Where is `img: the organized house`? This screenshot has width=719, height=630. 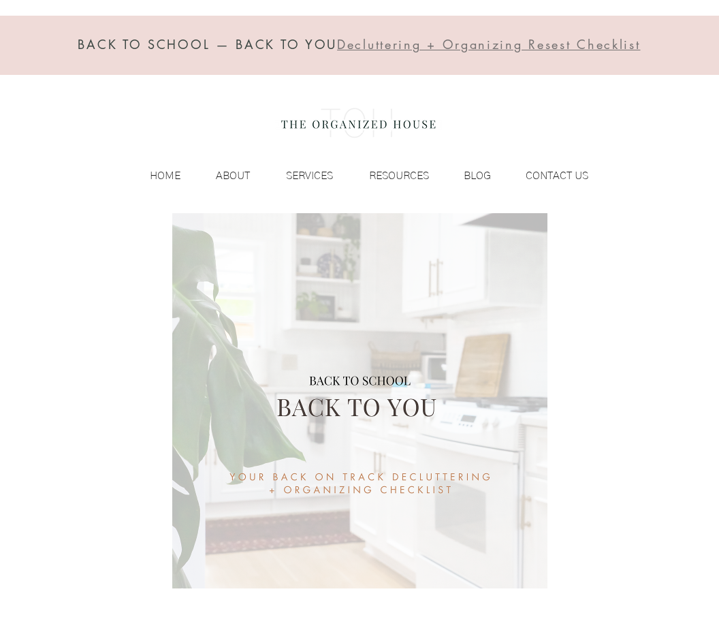 img: the organized house is located at coordinates (358, 123).